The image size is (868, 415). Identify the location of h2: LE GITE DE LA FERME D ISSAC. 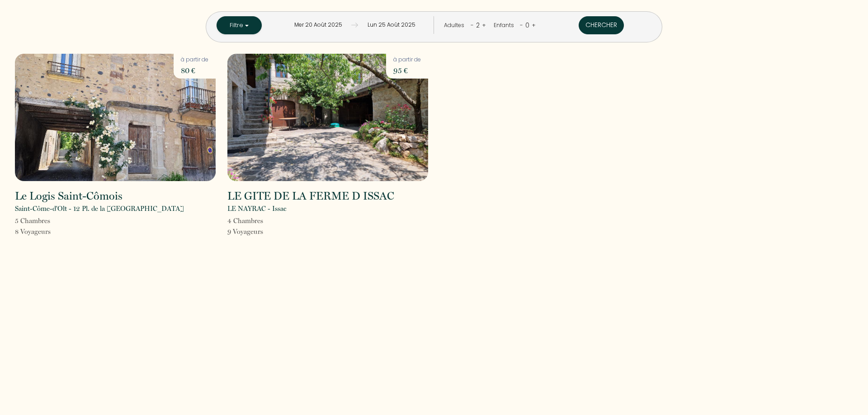
(310, 196).